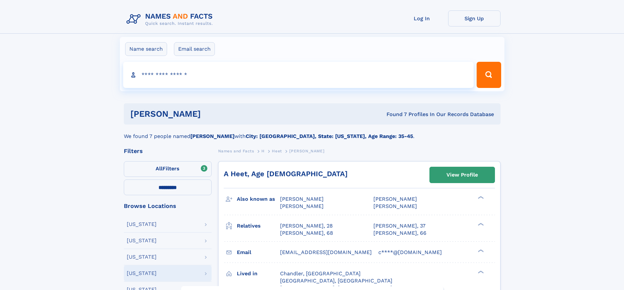 Image resolution: width=624 pixels, height=290 pixels. Describe the element at coordinates (312, 133) in the screenshot. I see `div: We found 7 people named with .` at that location.